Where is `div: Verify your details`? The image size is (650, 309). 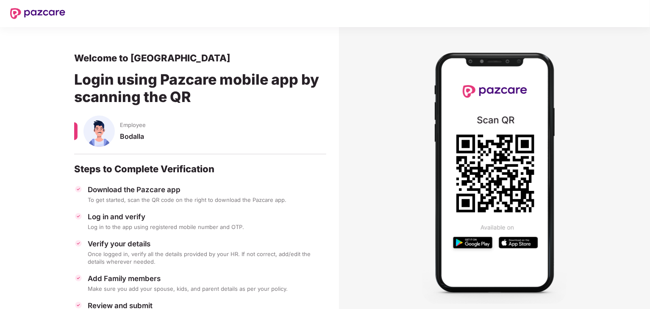 div: Verify your details is located at coordinates (207, 244).